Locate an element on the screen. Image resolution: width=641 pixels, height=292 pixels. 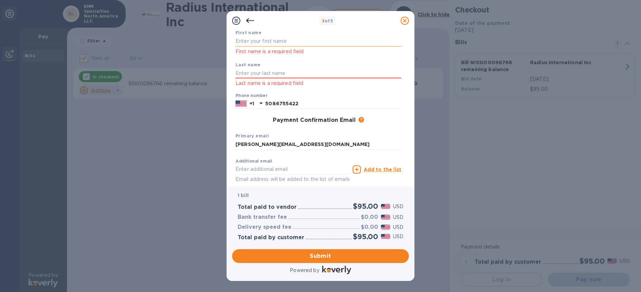
img: Logo is located at coordinates (337, 270).